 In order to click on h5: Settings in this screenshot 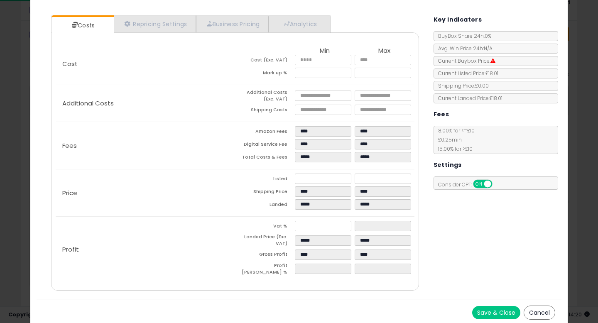, I will do `click(448, 165)`.